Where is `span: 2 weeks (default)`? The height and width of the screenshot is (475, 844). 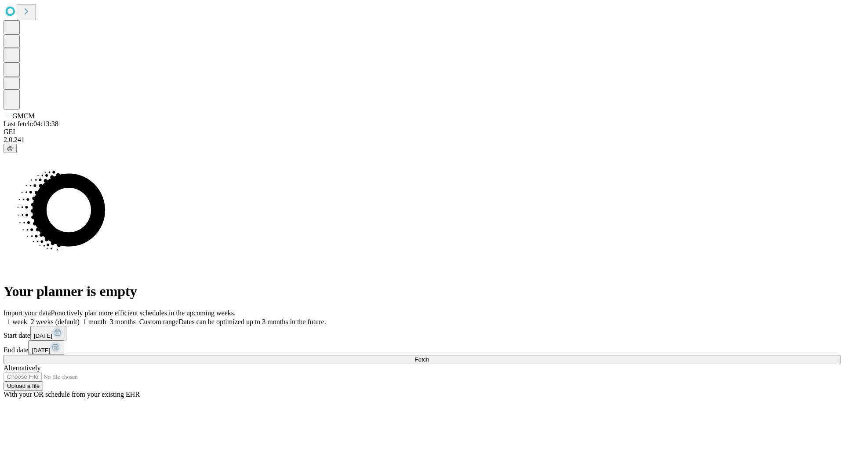 span: 2 weeks (default) is located at coordinates (55, 321).